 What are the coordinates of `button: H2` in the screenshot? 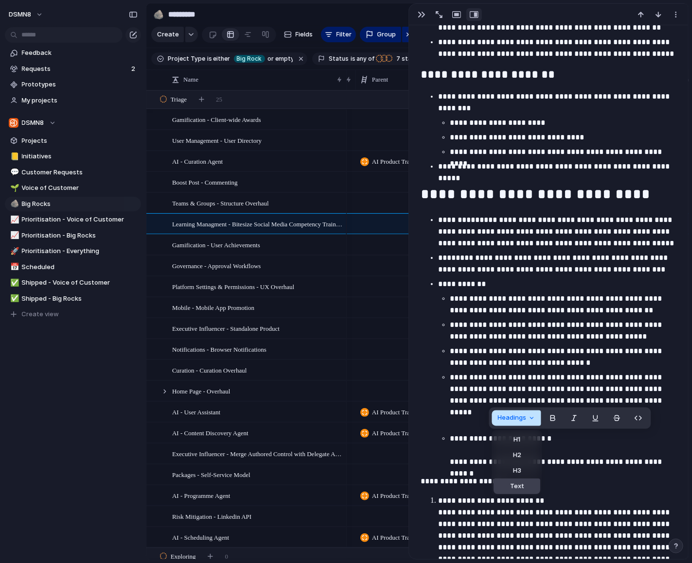 It's located at (517, 455).